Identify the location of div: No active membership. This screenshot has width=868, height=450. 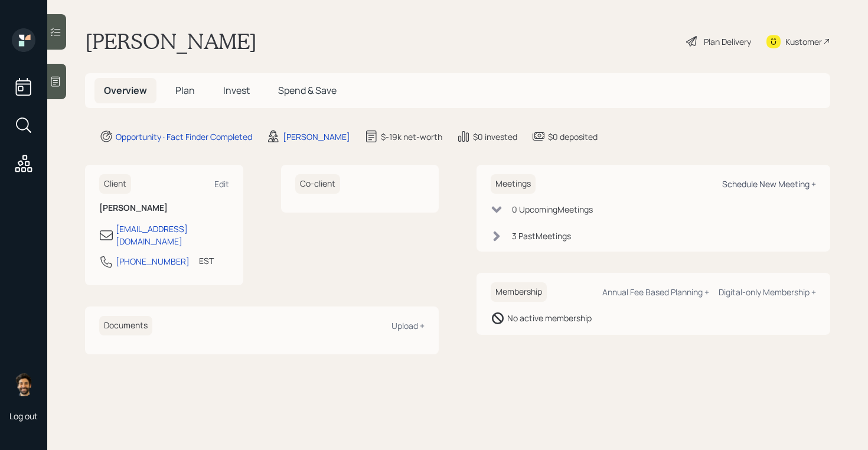
(549, 318).